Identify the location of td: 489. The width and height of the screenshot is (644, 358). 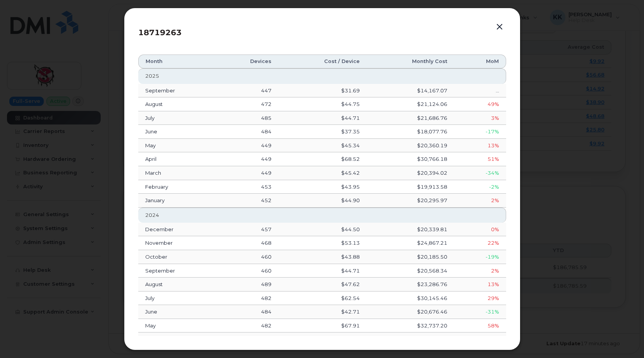
(248, 285).